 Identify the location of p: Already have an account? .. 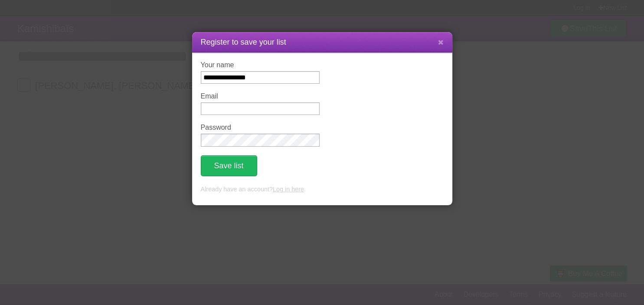
(322, 190).